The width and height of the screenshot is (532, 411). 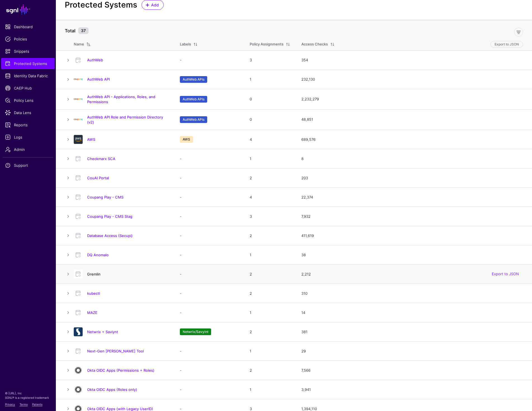 What do you see at coordinates (185, 45) in the screenshot?
I see `div: Labels` at bounding box center [185, 45].